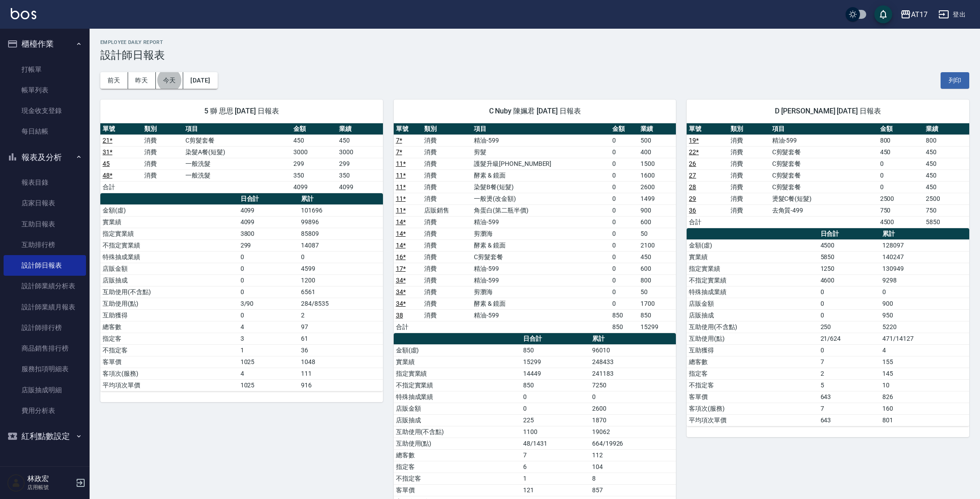  I want to click on td: 2100, so click(657, 245).